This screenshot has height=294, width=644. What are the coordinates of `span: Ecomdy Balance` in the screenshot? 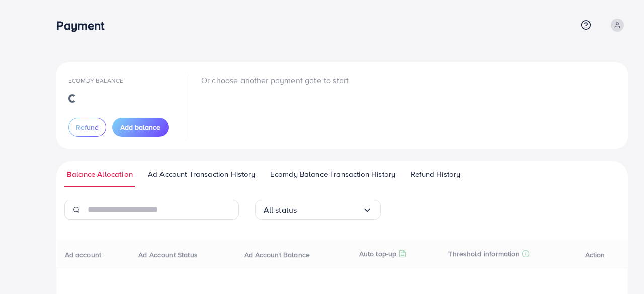 It's located at (96, 80).